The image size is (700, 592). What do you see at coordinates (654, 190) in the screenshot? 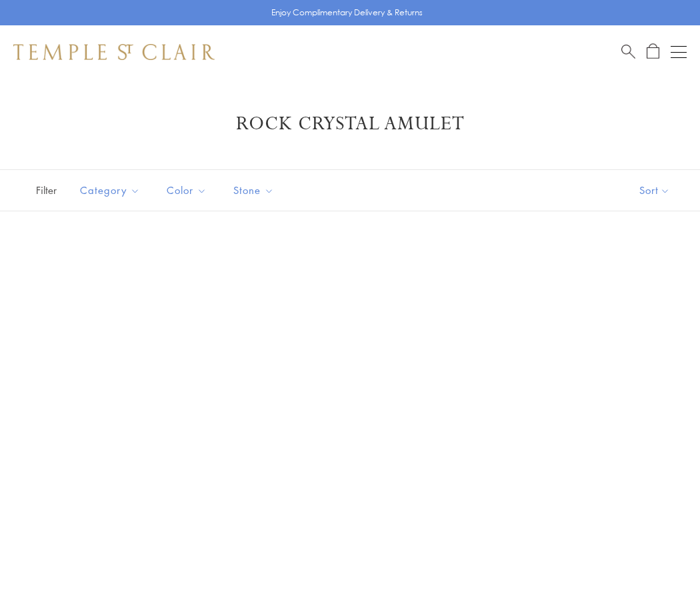
I see `button: Show sort by` at bounding box center [654, 190].